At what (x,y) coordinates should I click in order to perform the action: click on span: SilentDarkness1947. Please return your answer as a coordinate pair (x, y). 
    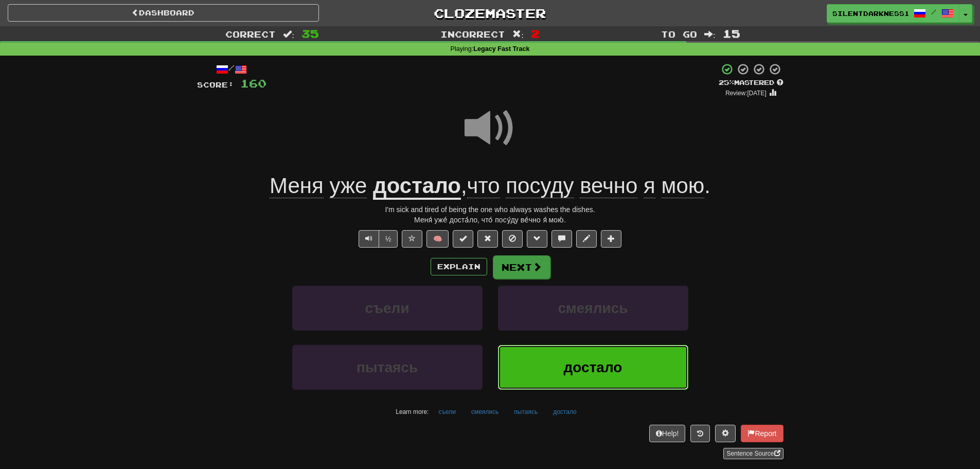
    Looking at the image, I should click on (870, 14).